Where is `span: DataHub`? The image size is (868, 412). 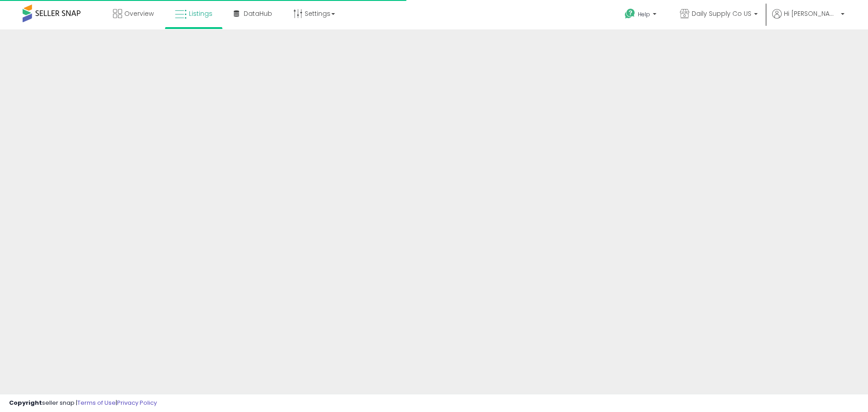
span: DataHub is located at coordinates (257, 14).